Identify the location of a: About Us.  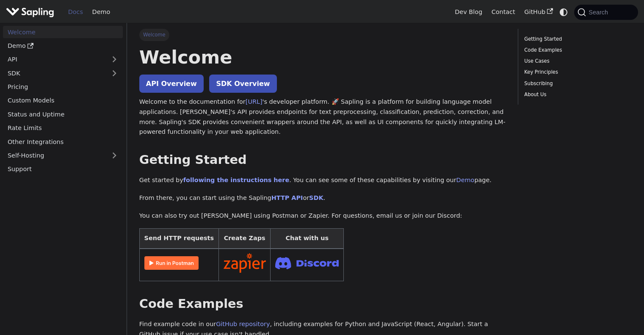
(577, 95).